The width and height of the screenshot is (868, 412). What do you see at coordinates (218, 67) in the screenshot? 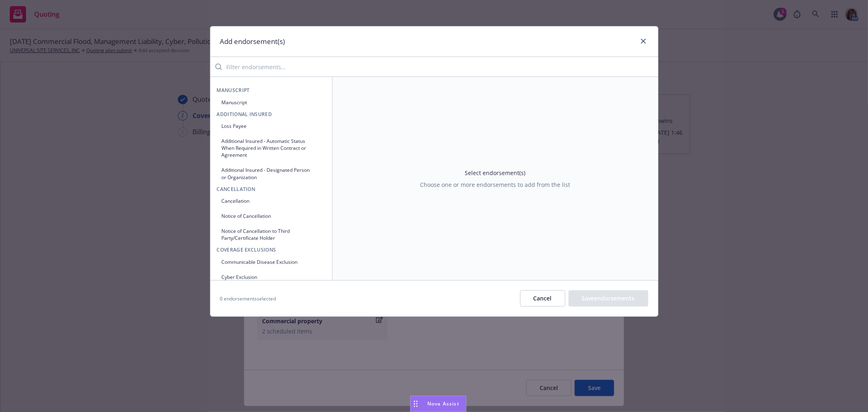
I see `svg: Search` at bounding box center [218, 67].